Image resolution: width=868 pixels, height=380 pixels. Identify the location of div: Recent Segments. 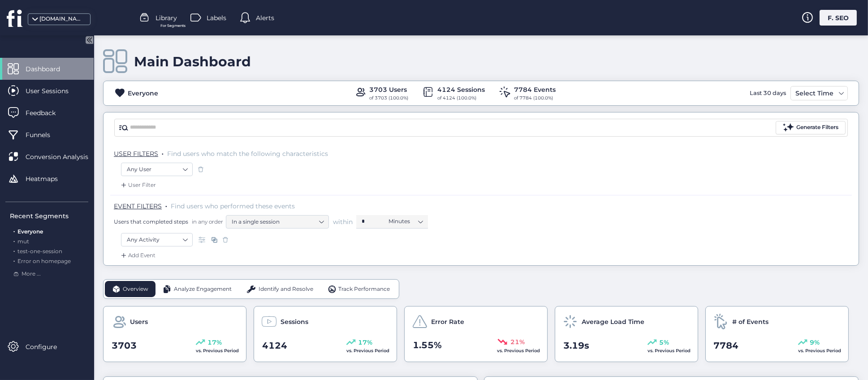
(49, 216).